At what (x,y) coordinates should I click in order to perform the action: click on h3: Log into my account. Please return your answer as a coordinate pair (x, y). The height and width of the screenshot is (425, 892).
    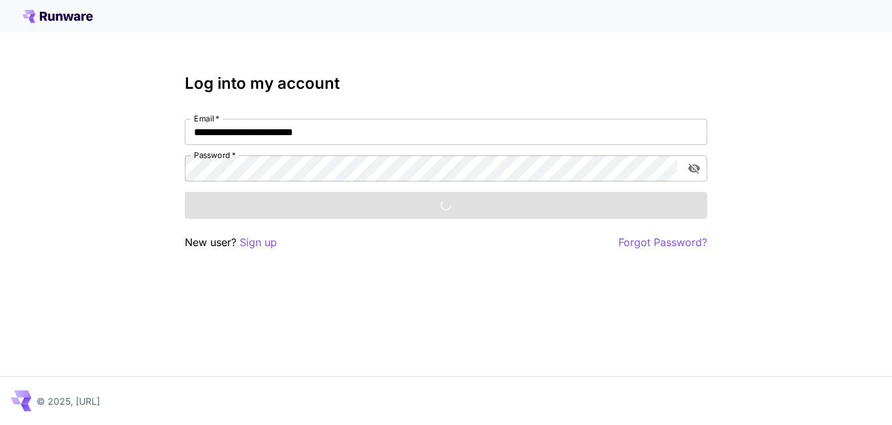
    Looking at the image, I should click on (446, 84).